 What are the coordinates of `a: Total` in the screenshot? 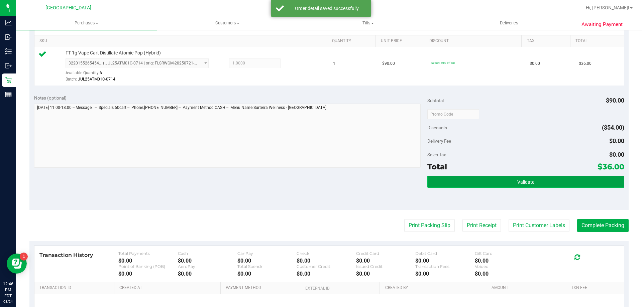 It's located at (596, 41).